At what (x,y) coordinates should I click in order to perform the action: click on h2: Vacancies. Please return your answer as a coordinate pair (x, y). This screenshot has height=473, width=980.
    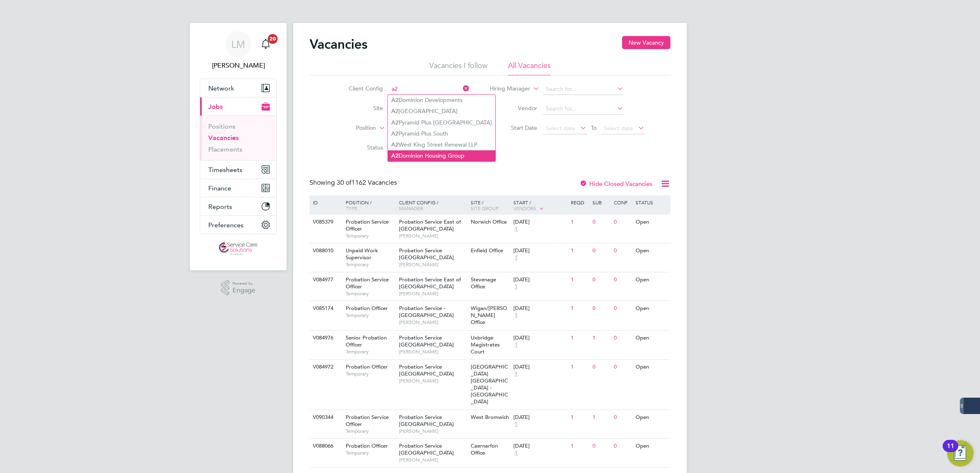
    Looking at the image, I should click on (338, 44).